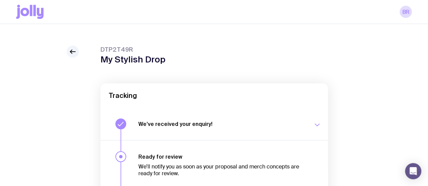 The height and width of the screenshot is (186, 428). I want to click on h3: Ready for review, so click(222, 157).